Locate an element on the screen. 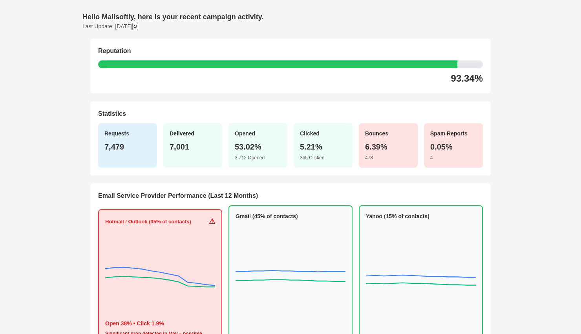 This screenshot has width=581, height=334. span: Yahoo (15% of contacts) is located at coordinates (397, 216).